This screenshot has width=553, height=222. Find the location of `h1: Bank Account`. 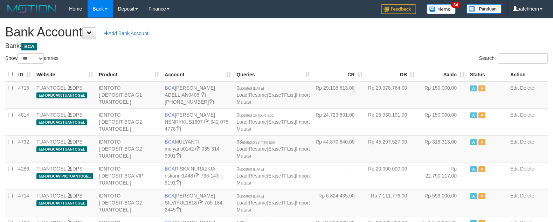

h1: Bank Account is located at coordinates (276, 32).